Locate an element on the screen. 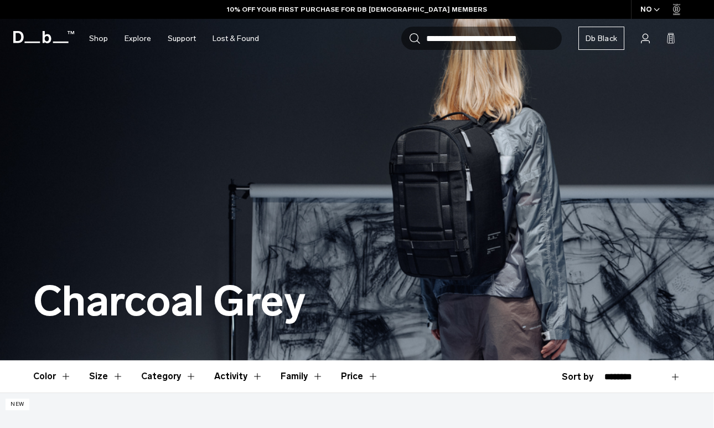  h1: Charcoal Grey is located at coordinates (169, 301).